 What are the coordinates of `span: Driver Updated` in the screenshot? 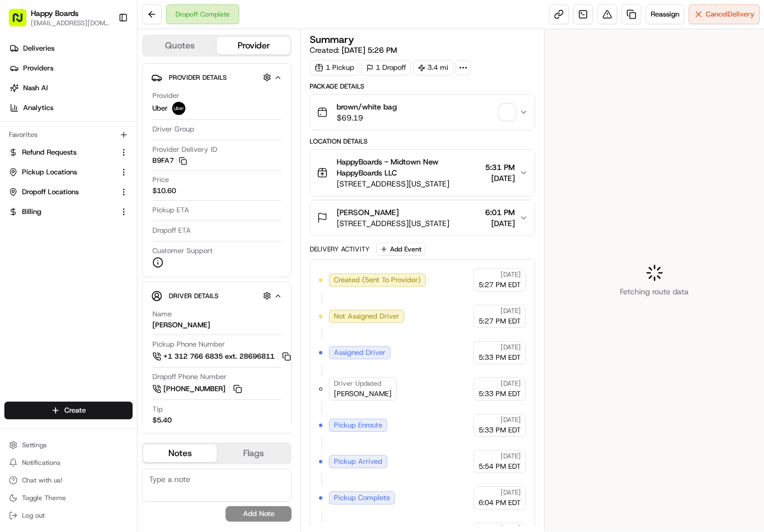 It's located at (358, 384).